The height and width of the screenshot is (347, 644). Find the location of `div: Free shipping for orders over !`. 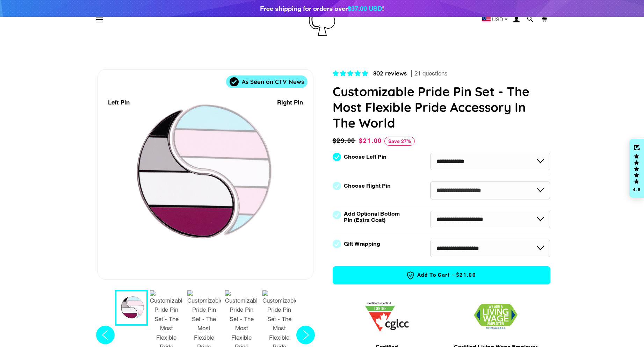

div: Free shipping for orders over ! is located at coordinates (322, 9).